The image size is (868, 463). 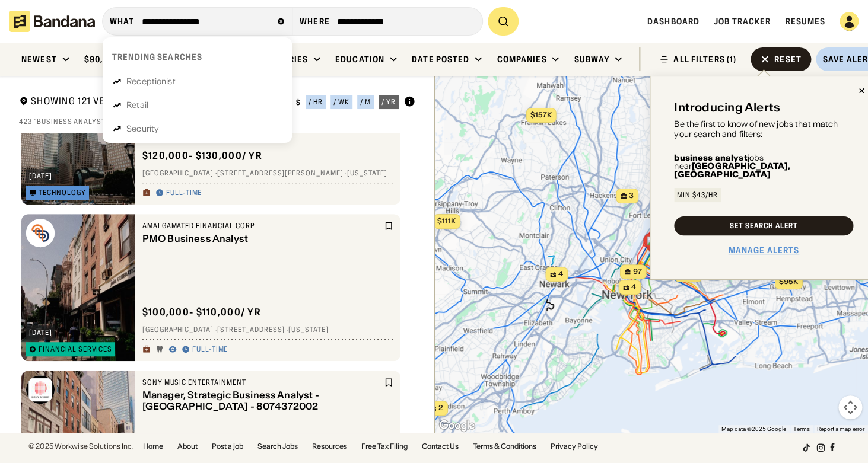 I want to click on a: Resumes, so click(x=805, y=21).